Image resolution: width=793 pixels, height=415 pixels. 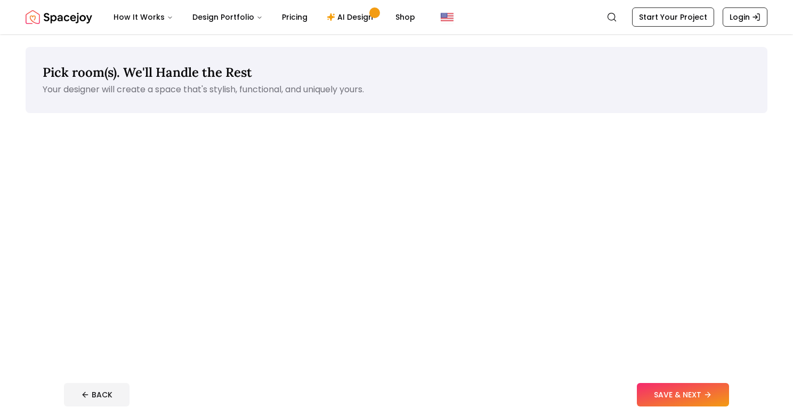 I want to click on a: AI Design, so click(x=351, y=17).